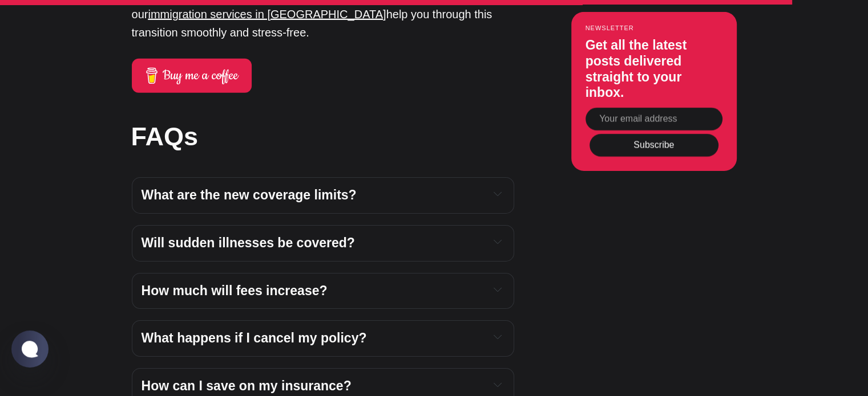 Image resolution: width=868 pixels, height=396 pixels. What do you see at coordinates (655, 69) in the screenshot?
I see `h3: Get all the latest posts delivered straight to your inbox.` at bounding box center [655, 69].